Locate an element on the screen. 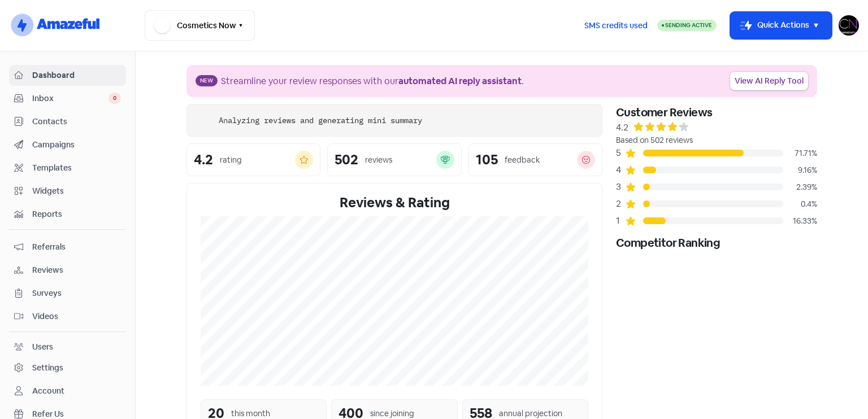  a: Inbox 0 is located at coordinates (67, 99).